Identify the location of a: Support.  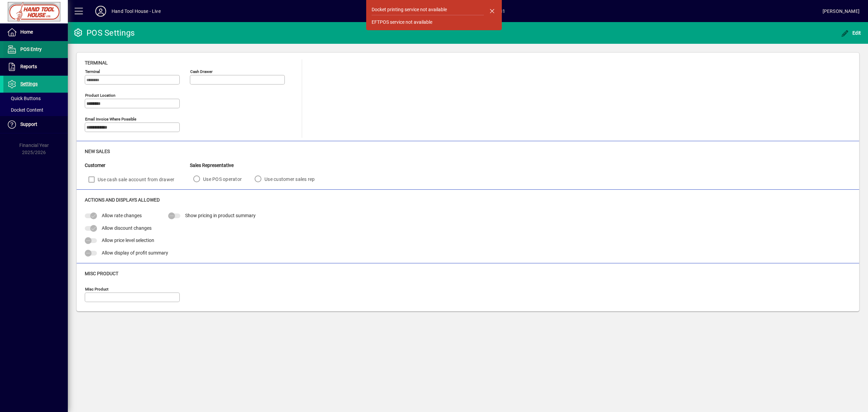
(36, 125).